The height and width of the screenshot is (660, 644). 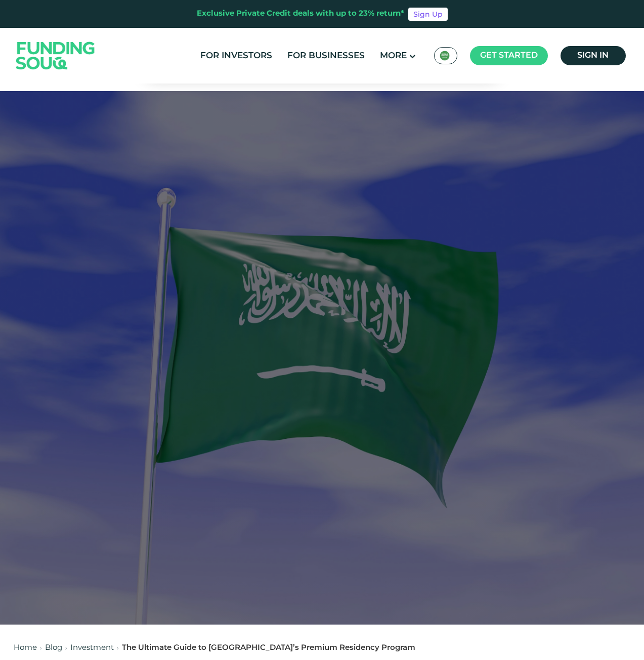 I want to click on img: Logo, so click(x=56, y=55).